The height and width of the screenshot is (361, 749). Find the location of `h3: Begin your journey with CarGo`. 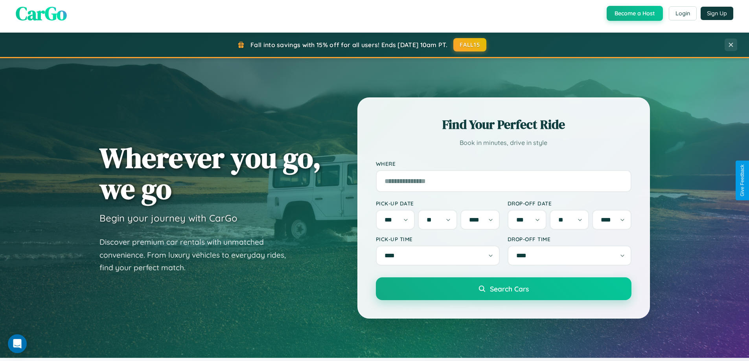

h3: Begin your journey with CarGo is located at coordinates (168, 218).